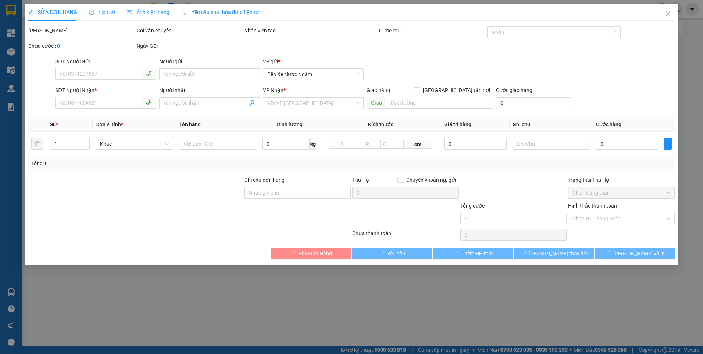 The width and height of the screenshot is (703, 354). I want to click on span: Chọn trạng thái, so click(622, 193).